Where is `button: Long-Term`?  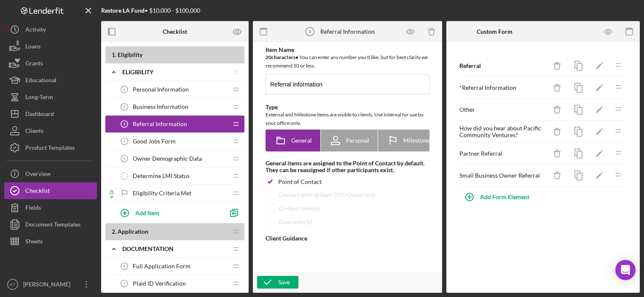 button: Long-Term is located at coordinates (51, 97).